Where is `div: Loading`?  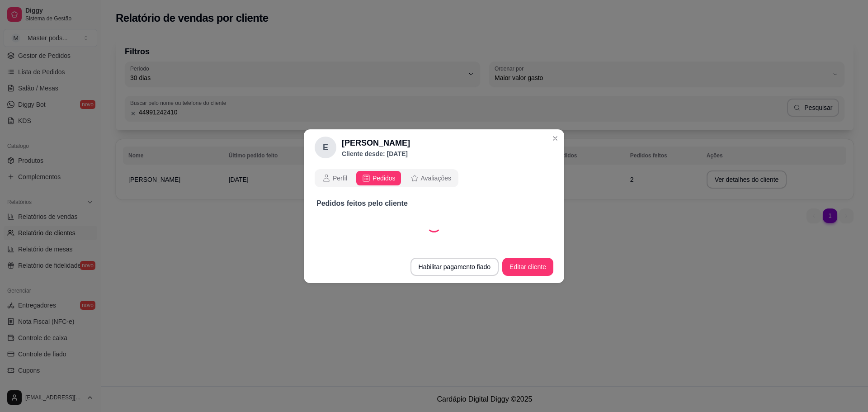 div: Loading is located at coordinates (434, 225).